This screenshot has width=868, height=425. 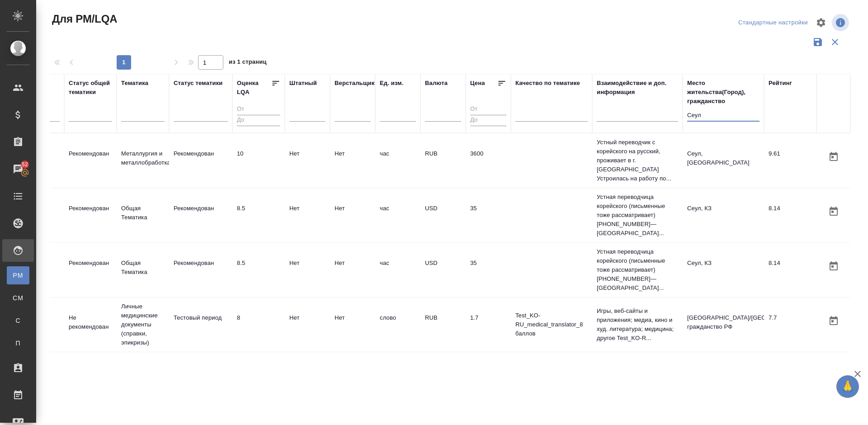 I want to click on span: С, so click(x=18, y=321).